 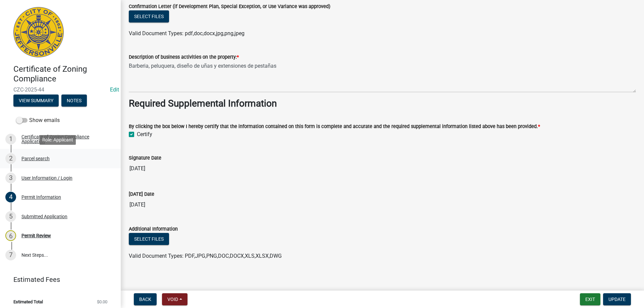 I want to click on div: 2, so click(x=11, y=159).